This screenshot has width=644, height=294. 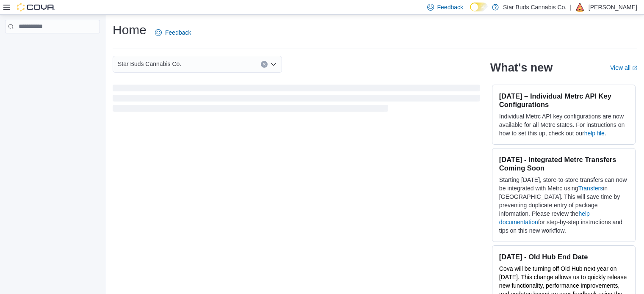 What do you see at coordinates (264, 64) in the screenshot?
I see `button: Clear input` at bounding box center [264, 64].